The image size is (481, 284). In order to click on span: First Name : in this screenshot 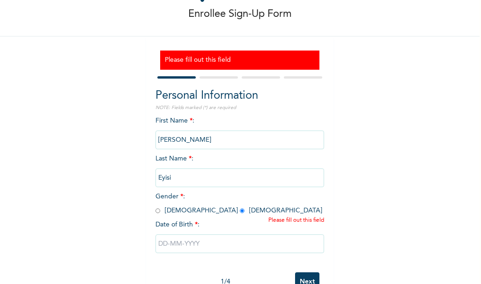, I will do `click(240, 130)`.